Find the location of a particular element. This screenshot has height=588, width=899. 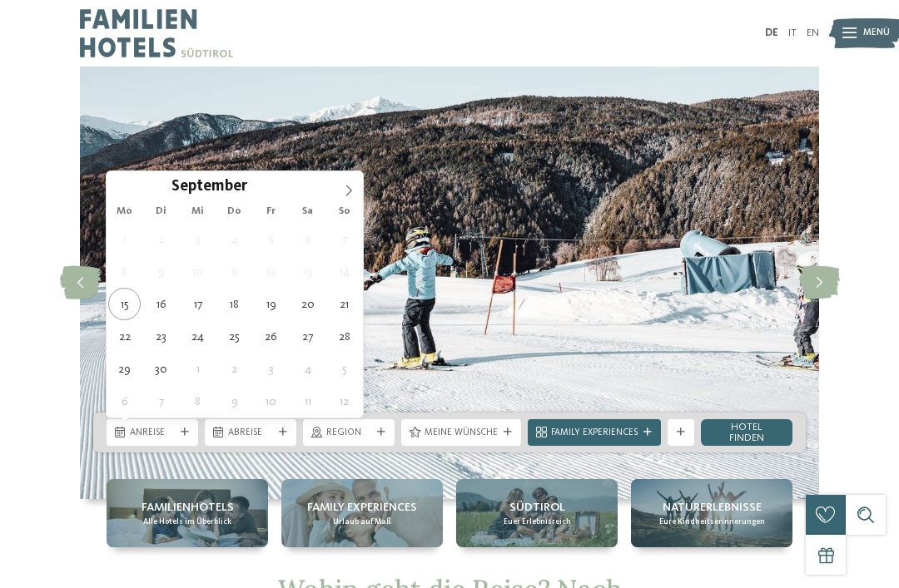

a: Familienhotel an der Piste = Spaß ohne Ende Familienhotels Alle Hotels im Überblick is located at coordinates (187, 514).